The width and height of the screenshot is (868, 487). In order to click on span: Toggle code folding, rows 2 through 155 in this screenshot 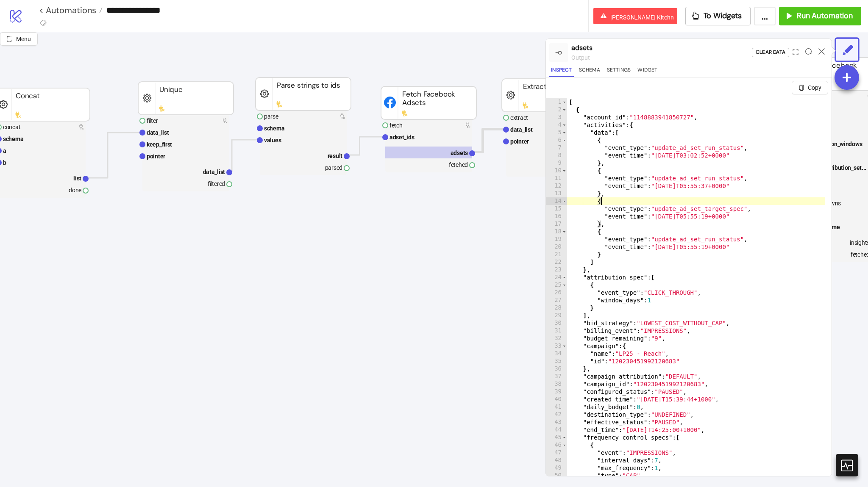, I will do `click(564, 110)`.